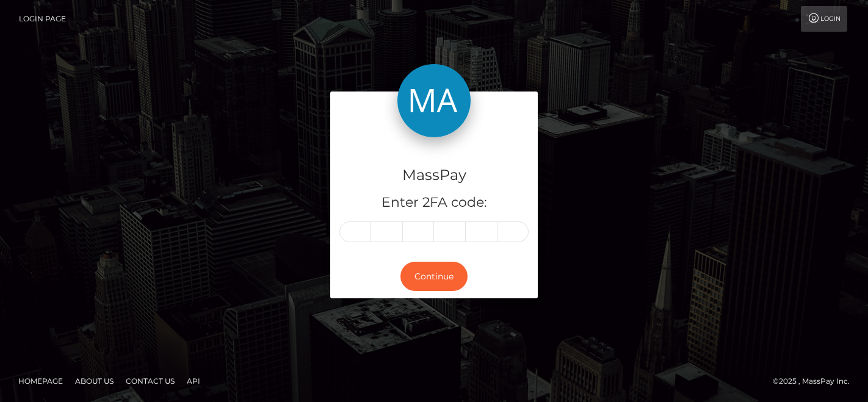  What do you see at coordinates (434, 100) in the screenshot?
I see `img: MassPay` at bounding box center [434, 100].